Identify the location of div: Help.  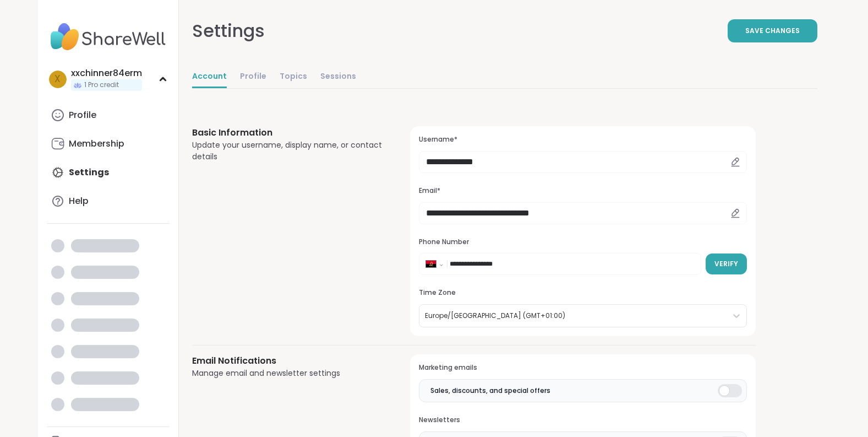
(79, 201).